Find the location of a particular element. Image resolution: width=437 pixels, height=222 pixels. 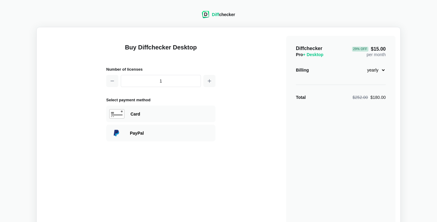

a: Diffchecker logoDiffchecker is located at coordinates (218, 17).